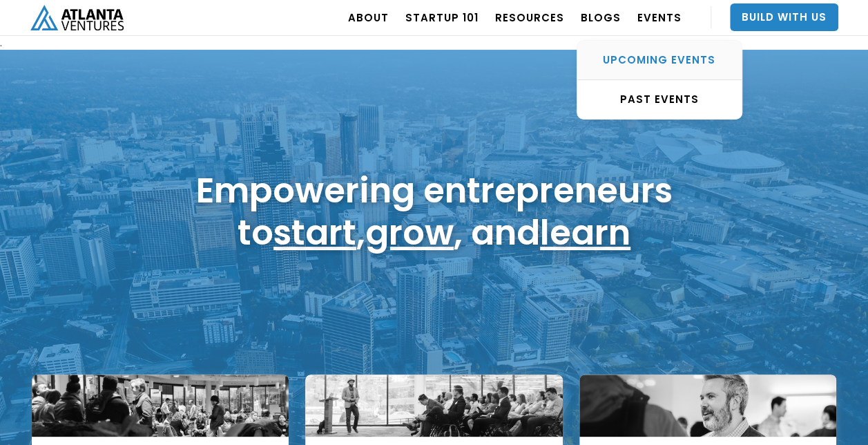 The image size is (868, 445). What do you see at coordinates (659, 60) in the screenshot?
I see `div: UPCOMING EVENTS` at bounding box center [659, 60].